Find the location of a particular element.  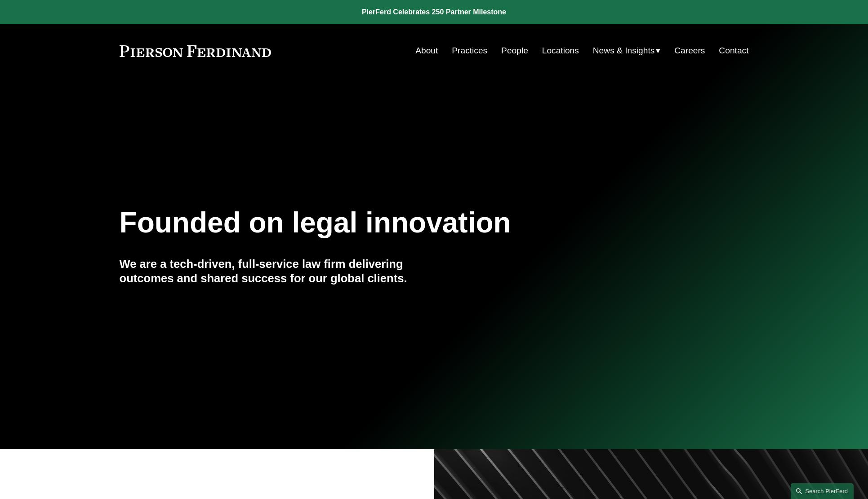

a: Contact is located at coordinates (734, 51).